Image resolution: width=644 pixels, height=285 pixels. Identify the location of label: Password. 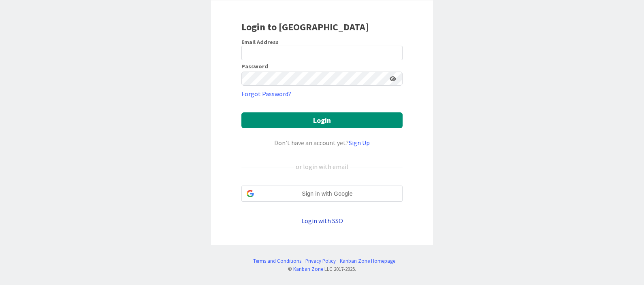
(255, 66).